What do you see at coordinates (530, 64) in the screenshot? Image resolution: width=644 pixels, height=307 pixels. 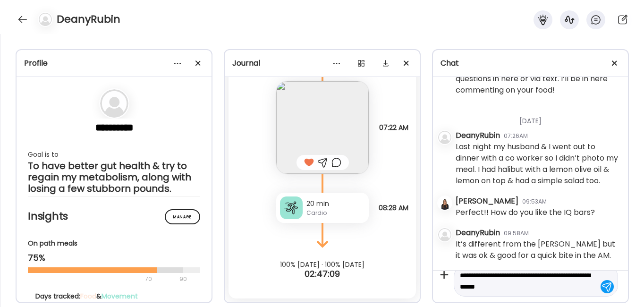 I see `div: Chat` at bounding box center [530, 64].